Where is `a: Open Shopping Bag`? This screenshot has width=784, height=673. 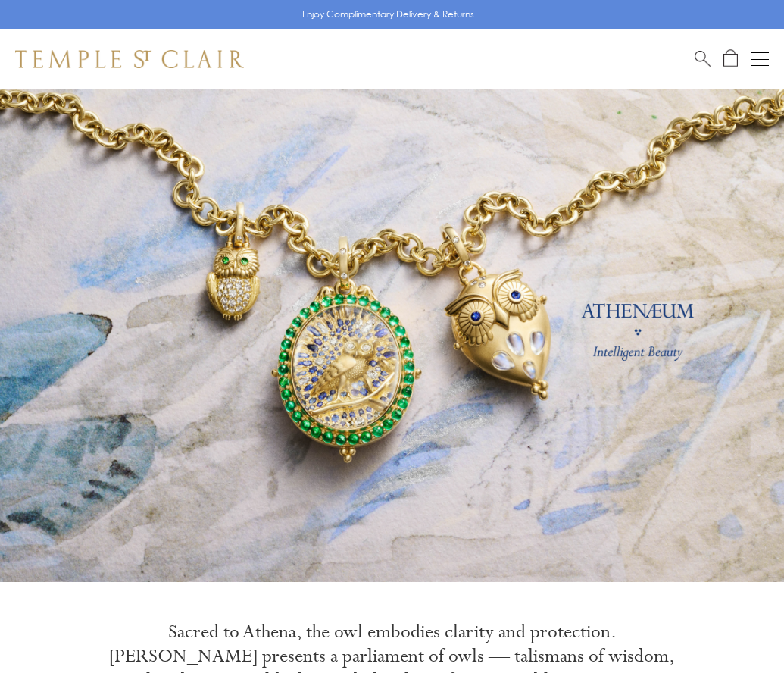
a: Open Shopping Bag is located at coordinates (729, 59).